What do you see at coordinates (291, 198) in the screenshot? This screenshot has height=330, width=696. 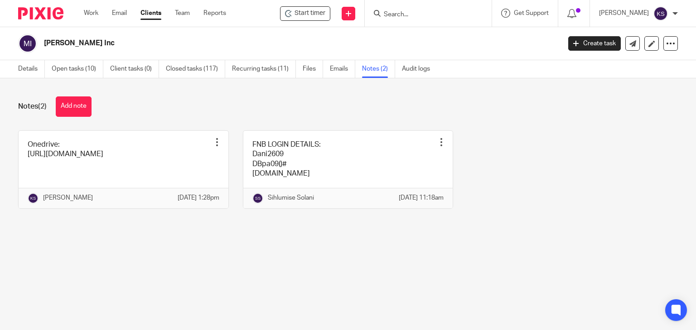 I see `p: Sihlumise Solani` at bounding box center [291, 198].